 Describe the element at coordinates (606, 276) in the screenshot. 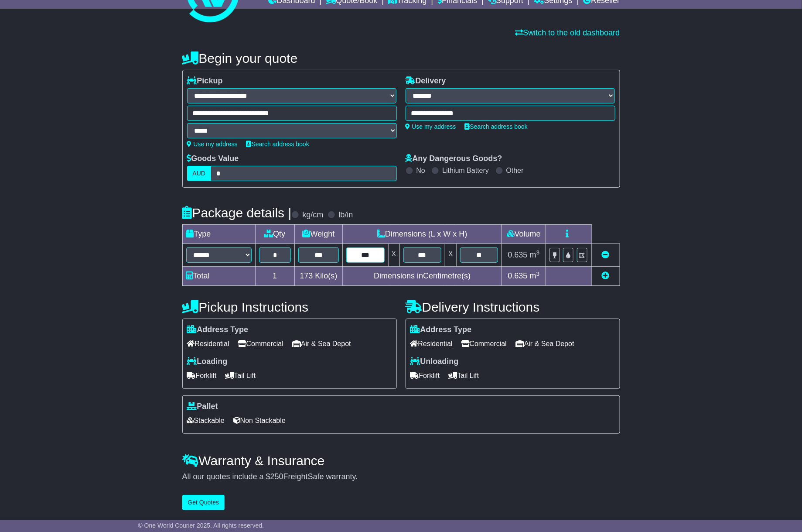

I see `a: Add new item` at that location.